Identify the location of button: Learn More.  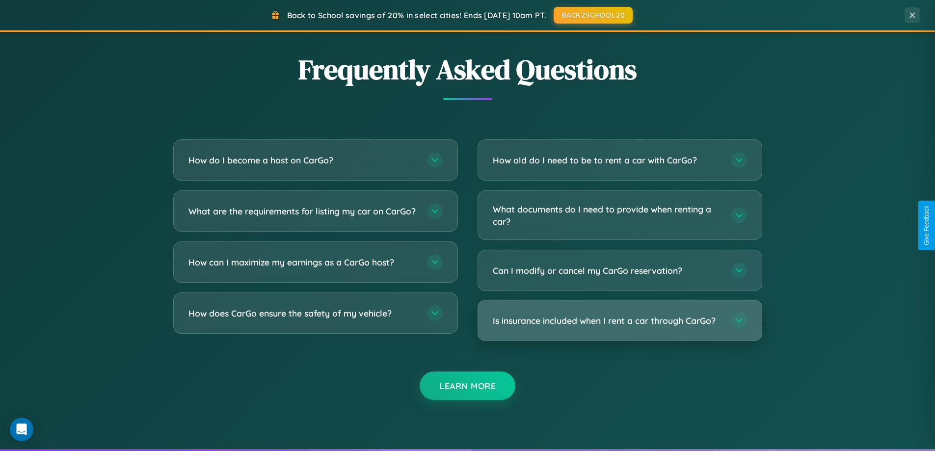
(467, 386).